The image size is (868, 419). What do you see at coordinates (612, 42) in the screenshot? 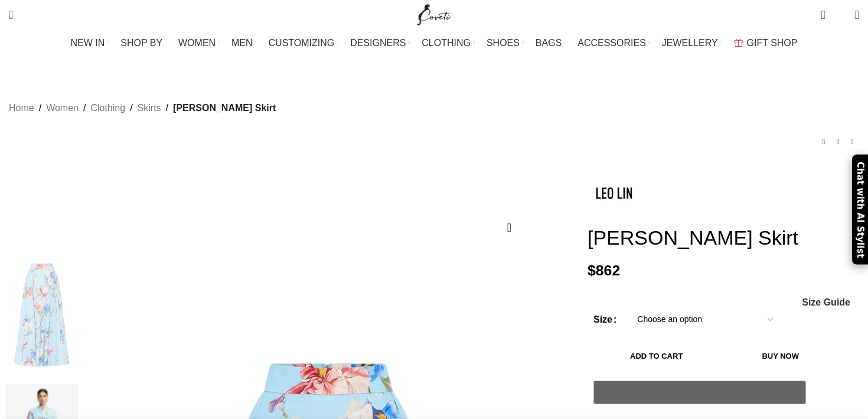
I see `span: ACCESSORIES` at bounding box center [612, 42].